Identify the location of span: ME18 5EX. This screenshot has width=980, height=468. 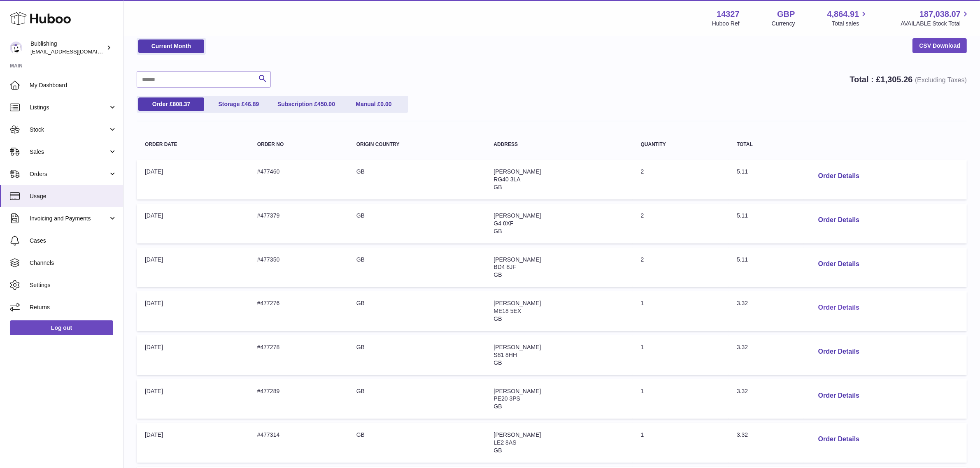
(507, 311).